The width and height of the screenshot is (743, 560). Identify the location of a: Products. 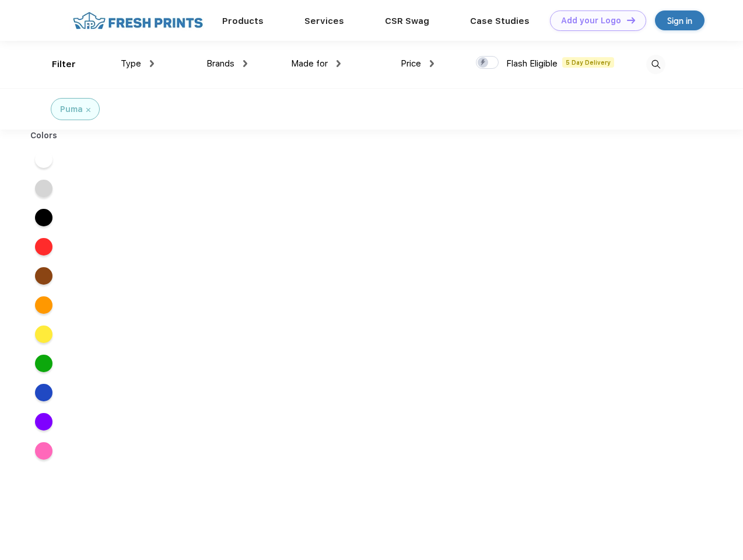
(243, 21).